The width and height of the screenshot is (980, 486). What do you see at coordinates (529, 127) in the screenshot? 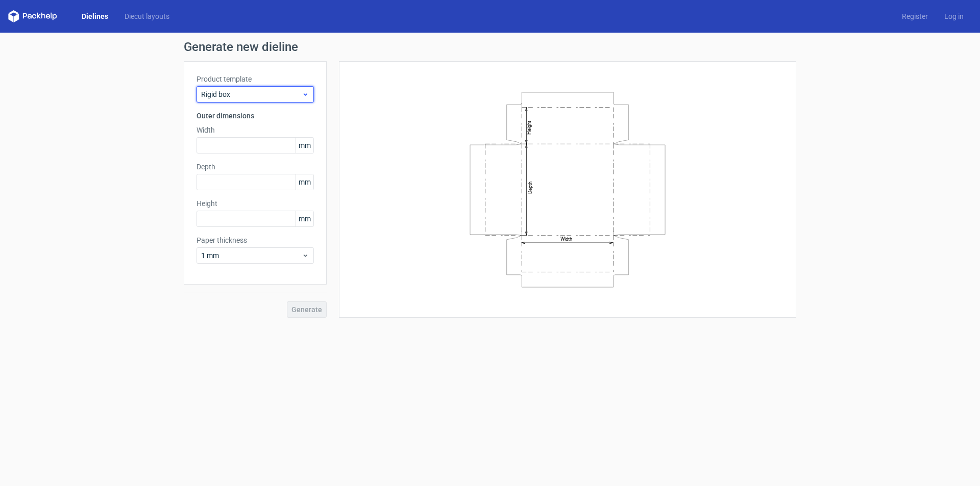
I see `text: Height` at bounding box center [529, 127].